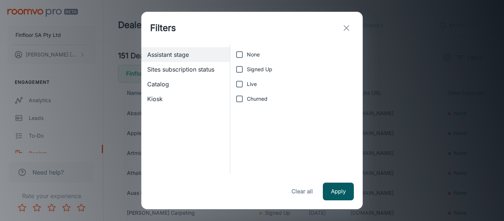 The width and height of the screenshot is (504, 221). What do you see at coordinates (185, 69) in the screenshot?
I see `span: Sites subscription status` at bounding box center [185, 69].